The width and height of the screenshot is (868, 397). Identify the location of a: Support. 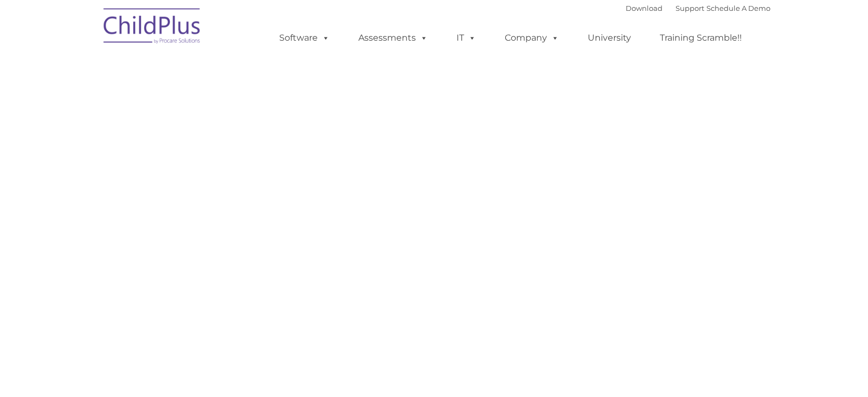
(689, 8).